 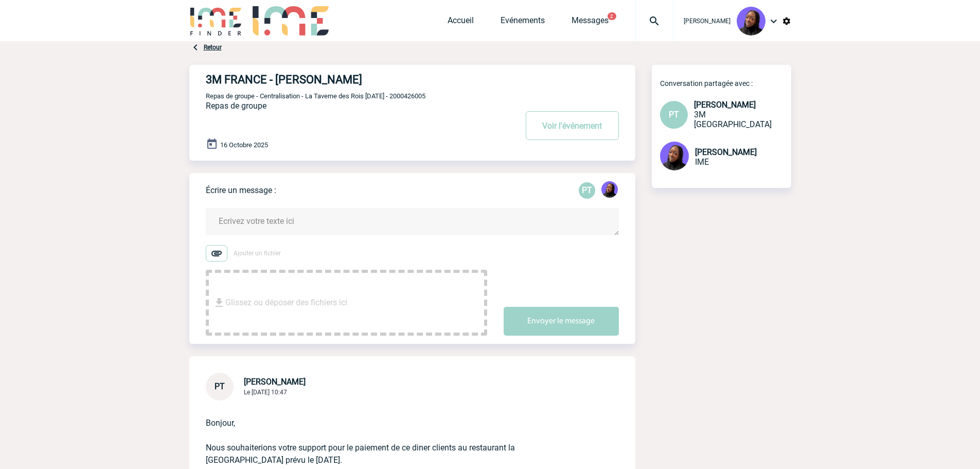 I want to click on div: Philippe TAN, so click(x=587, y=190).